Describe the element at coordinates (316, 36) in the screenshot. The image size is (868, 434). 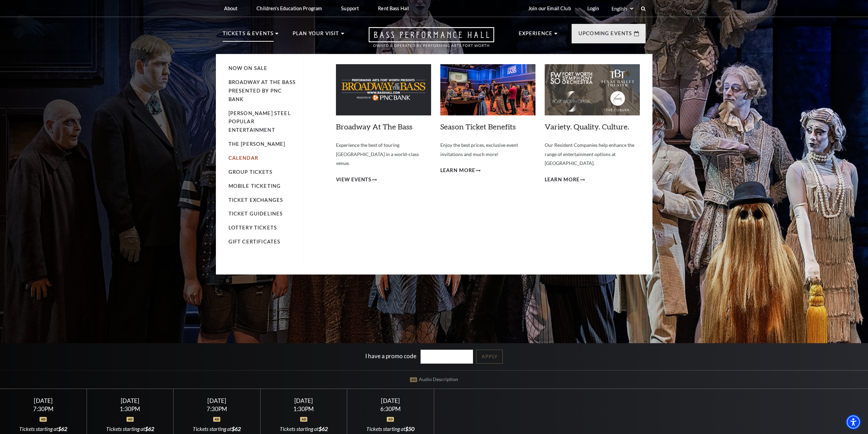
I see `p: Plan Your Visit` at that location.